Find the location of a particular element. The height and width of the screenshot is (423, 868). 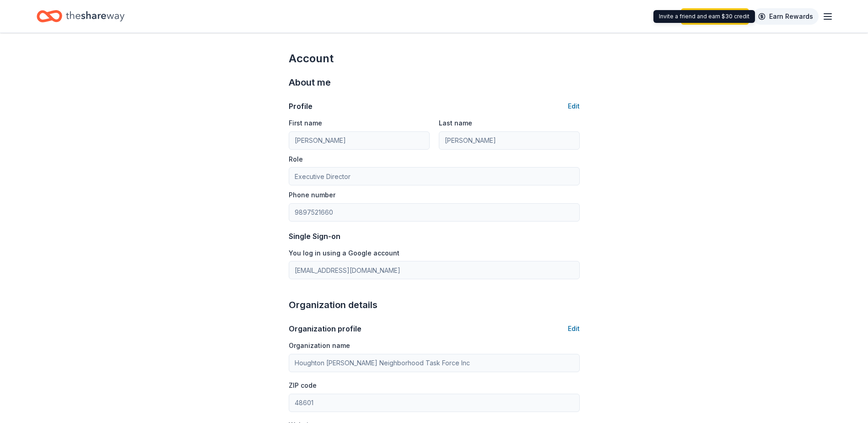

label: Organization name is located at coordinates (320, 346).